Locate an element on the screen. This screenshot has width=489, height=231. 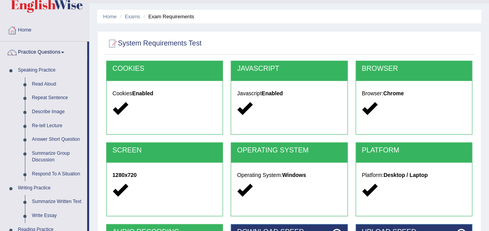
h2: PLATFORM is located at coordinates (414, 151).